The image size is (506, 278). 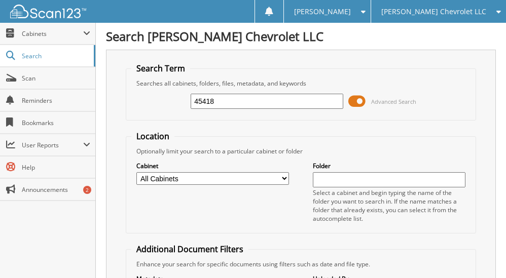 I want to click on legend: Additional Document Filters, so click(x=190, y=250).